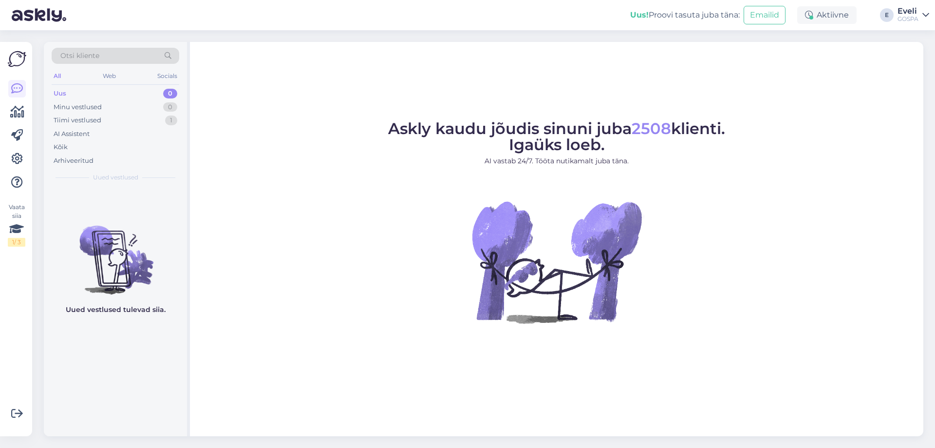  Describe the element at coordinates (167, 76) in the screenshot. I see `div: Socials` at that location.